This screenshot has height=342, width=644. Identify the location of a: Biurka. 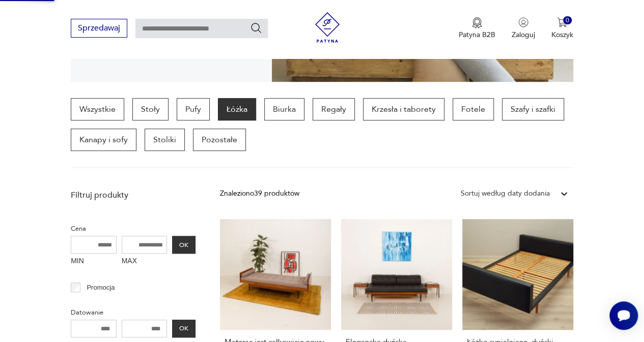
(284, 109).